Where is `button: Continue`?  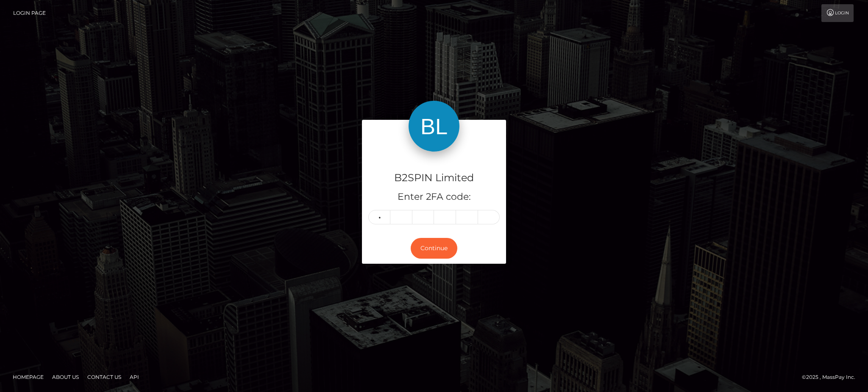
button: Continue is located at coordinates (434, 248).